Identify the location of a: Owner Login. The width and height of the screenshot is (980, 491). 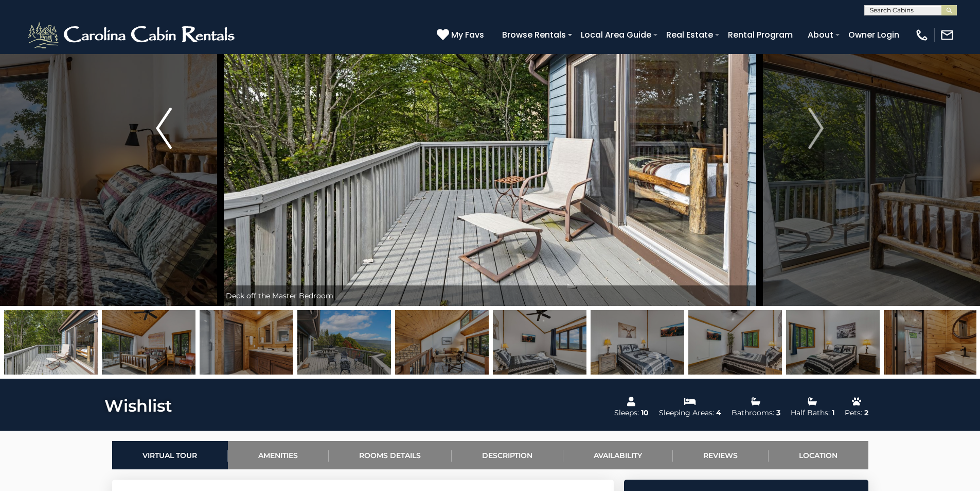
(873, 34).